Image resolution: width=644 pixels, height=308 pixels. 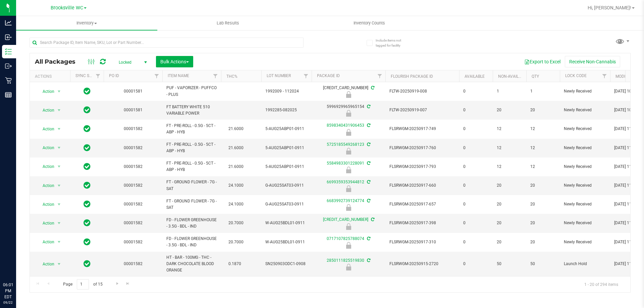 I want to click on a: Sync Status, so click(x=88, y=75).